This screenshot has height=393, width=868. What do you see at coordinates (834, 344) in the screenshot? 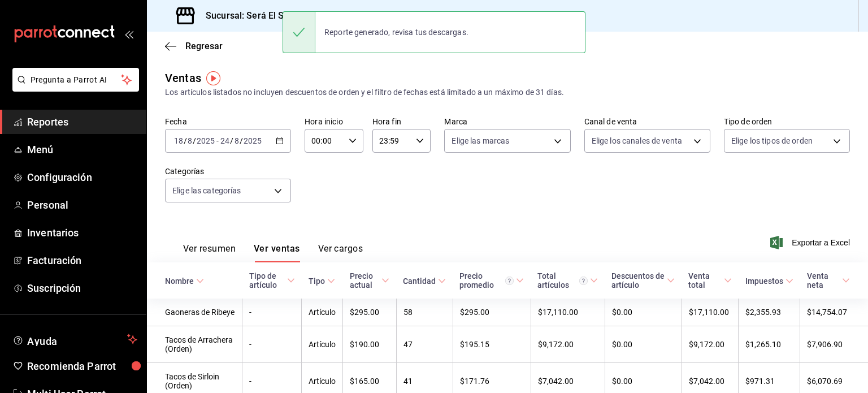
I see `td: $7,906.90` at bounding box center [834, 344].